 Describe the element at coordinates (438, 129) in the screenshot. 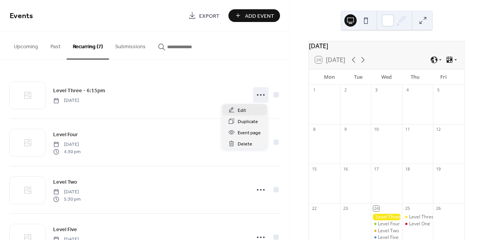

I see `div: 12` at that location.